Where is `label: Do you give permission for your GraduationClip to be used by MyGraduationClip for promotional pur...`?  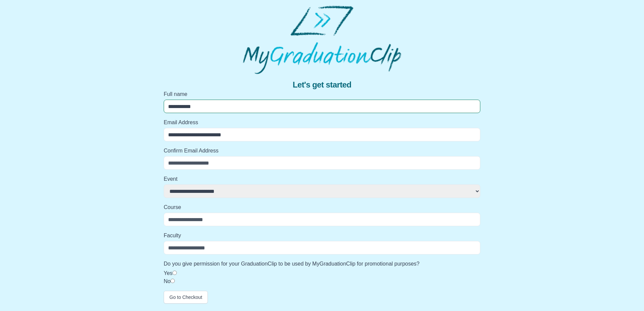 label: Do you give permission for your GraduationClip to be used by MyGraduationClip for promotional pur... is located at coordinates (322, 264).